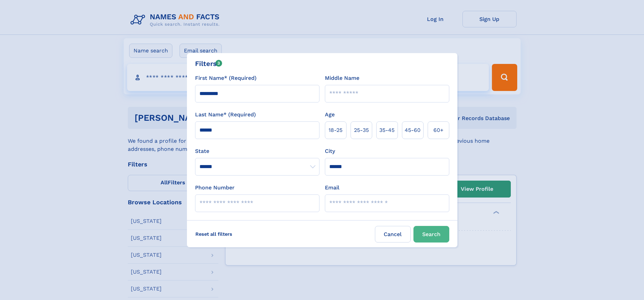 Image resolution: width=644 pixels, height=300 pixels. Describe the element at coordinates (330, 114) in the screenshot. I see `label: Age` at that location.